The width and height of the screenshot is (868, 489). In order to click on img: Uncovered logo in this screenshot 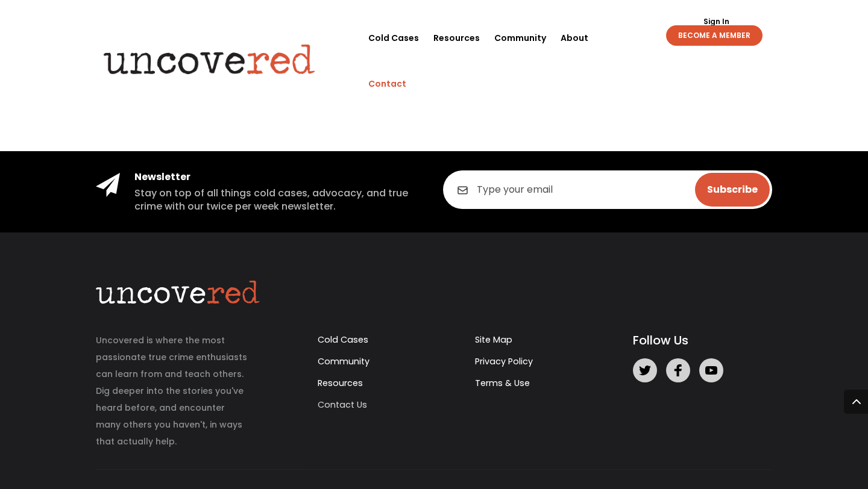, I will do `click(209, 59)`.